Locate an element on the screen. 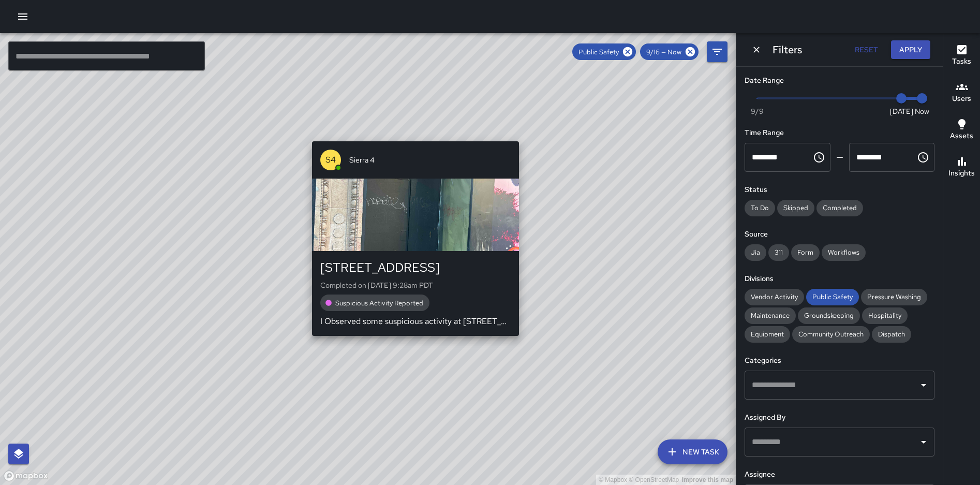 The height and width of the screenshot is (485, 980). div: Jia is located at coordinates (755, 253).